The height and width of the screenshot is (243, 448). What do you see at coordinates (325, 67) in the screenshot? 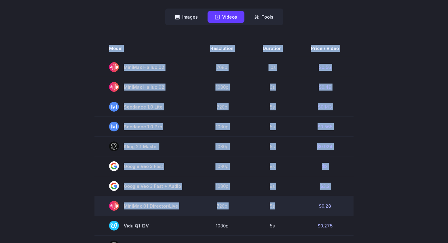
I see `td: $0.56` at bounding box center [325, 67].